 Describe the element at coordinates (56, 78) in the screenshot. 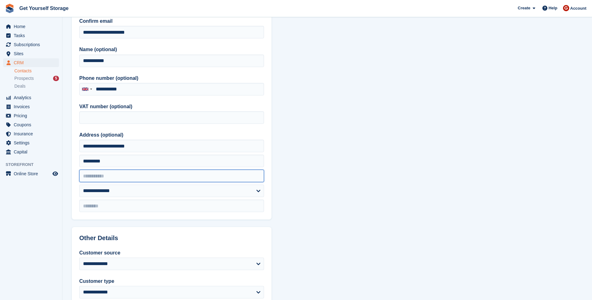

I see `div: 5` at that location.